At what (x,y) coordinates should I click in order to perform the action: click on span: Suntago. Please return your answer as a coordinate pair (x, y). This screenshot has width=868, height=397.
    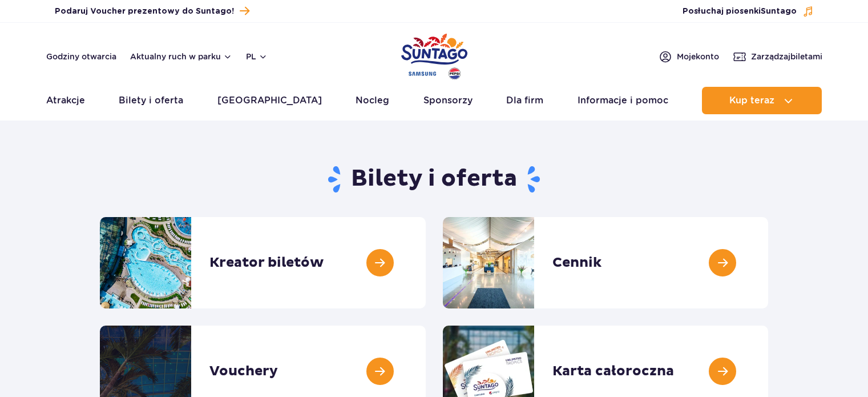
    Looking at the image, I should click on (778, 11).